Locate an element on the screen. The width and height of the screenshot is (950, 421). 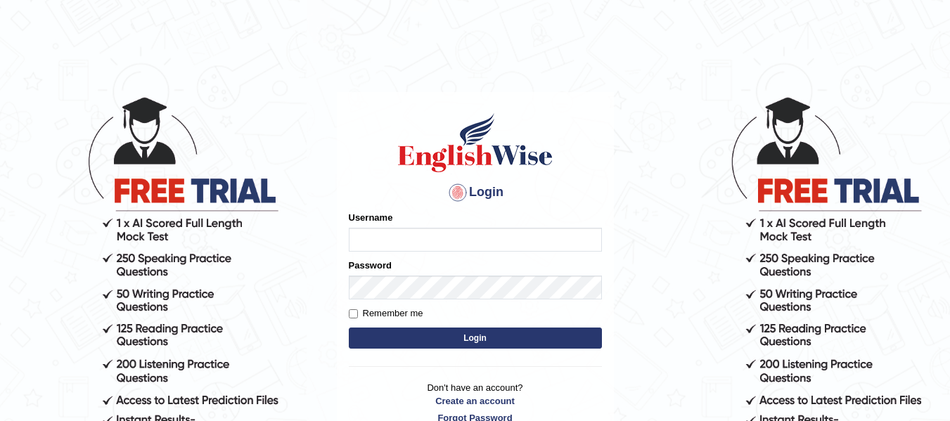
a: Create an account is located at coordinates (475, 401).